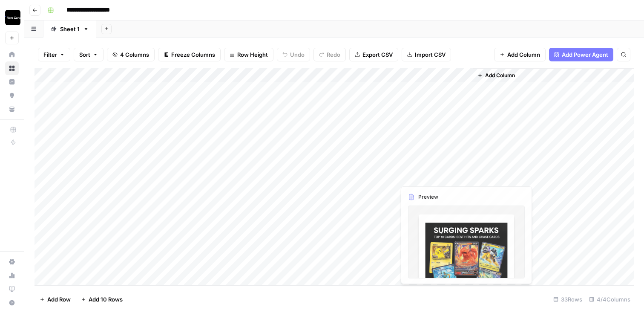 The height and width of the screenshot is (313, 644). I want to click on span: Row Height, so click(252, 54).